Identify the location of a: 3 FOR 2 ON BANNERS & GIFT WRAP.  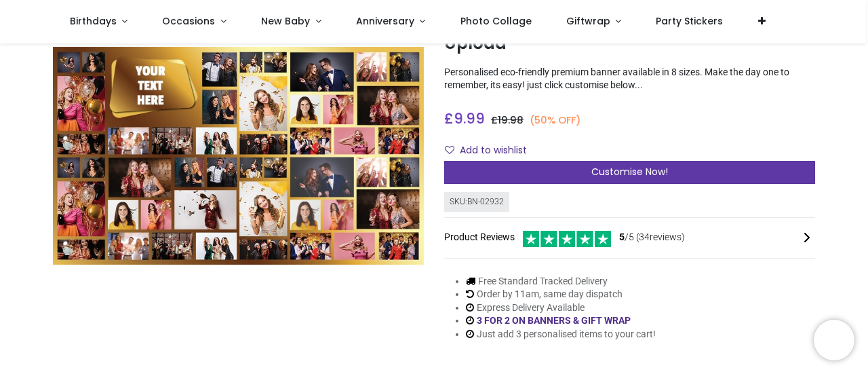
(553, 320).